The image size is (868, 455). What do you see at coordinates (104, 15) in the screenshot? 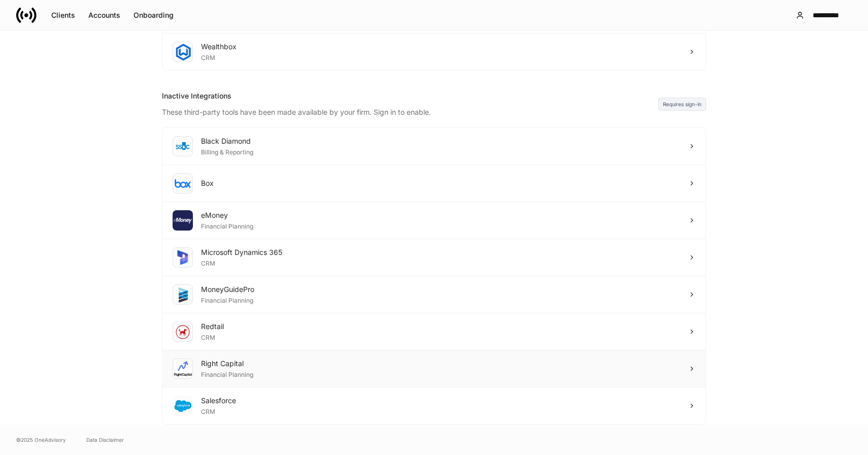
I see `button: Accounts` at bounding box center [104, 15].